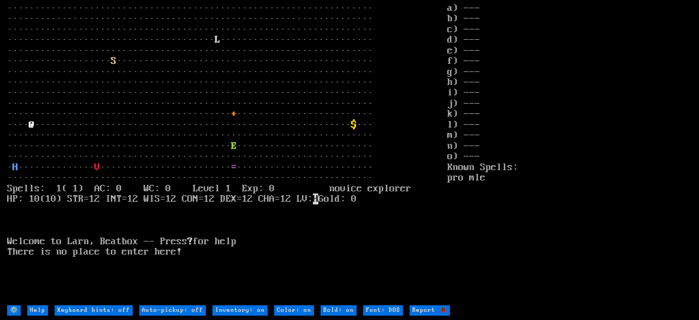 The width and height of the screenshot is (699, 320). I want to click on input: Help, so click(38, 311).